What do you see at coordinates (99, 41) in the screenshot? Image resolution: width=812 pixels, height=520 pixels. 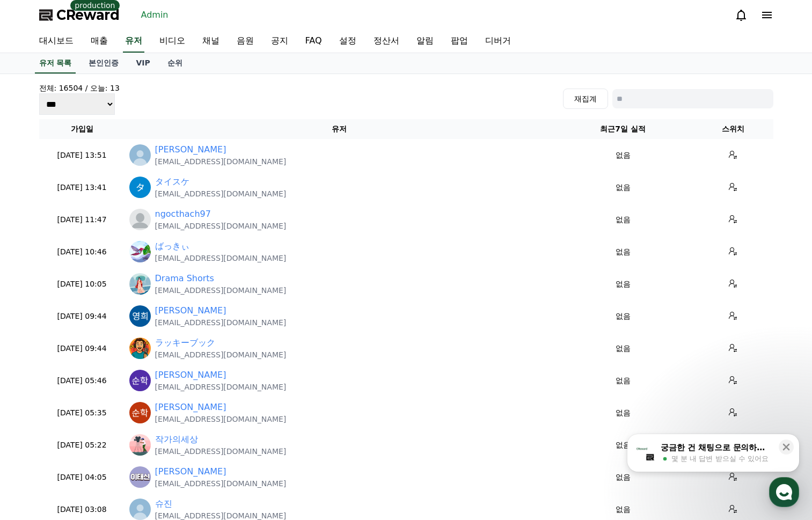 I see `a: 매출` at bounding box center [99, 41].